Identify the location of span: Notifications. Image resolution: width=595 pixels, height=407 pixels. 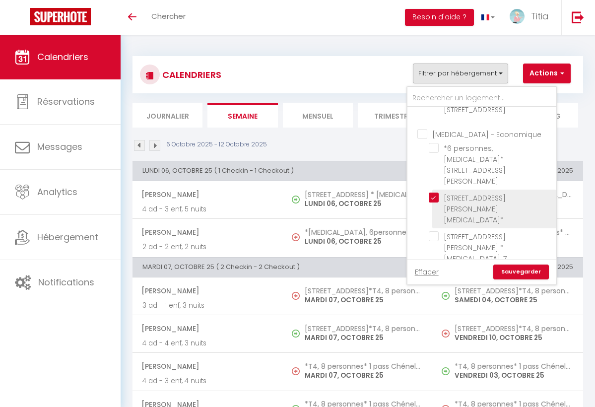
(66, 282).